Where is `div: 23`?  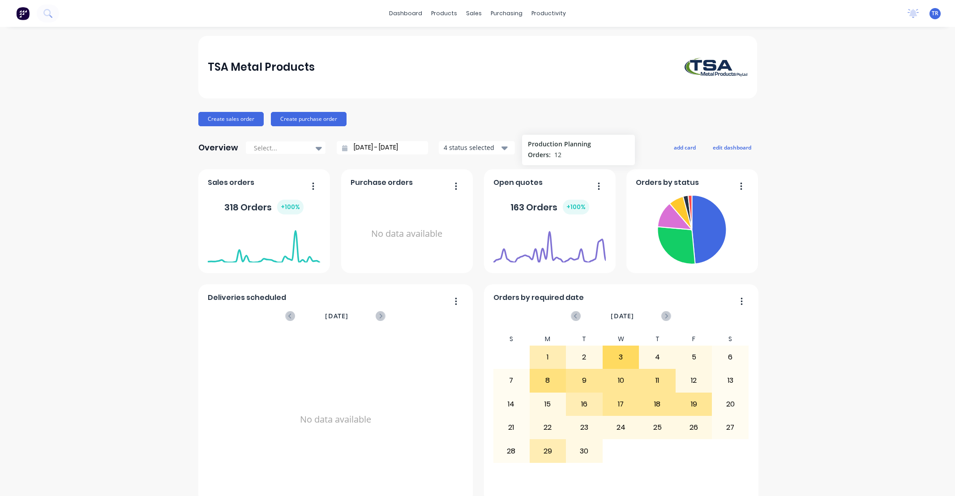
div: 23 is located at coordinates (584, 427).